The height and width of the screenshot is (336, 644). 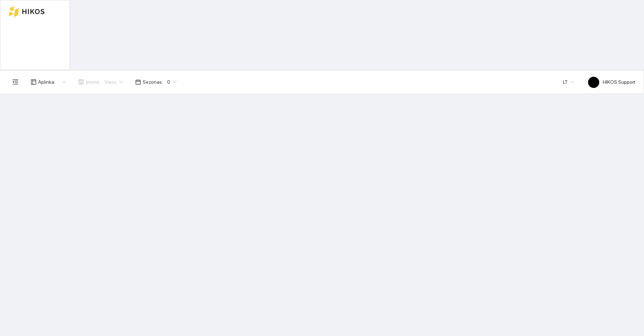 I want to click on span: HIKOS Support, so click(x=612, y=82).